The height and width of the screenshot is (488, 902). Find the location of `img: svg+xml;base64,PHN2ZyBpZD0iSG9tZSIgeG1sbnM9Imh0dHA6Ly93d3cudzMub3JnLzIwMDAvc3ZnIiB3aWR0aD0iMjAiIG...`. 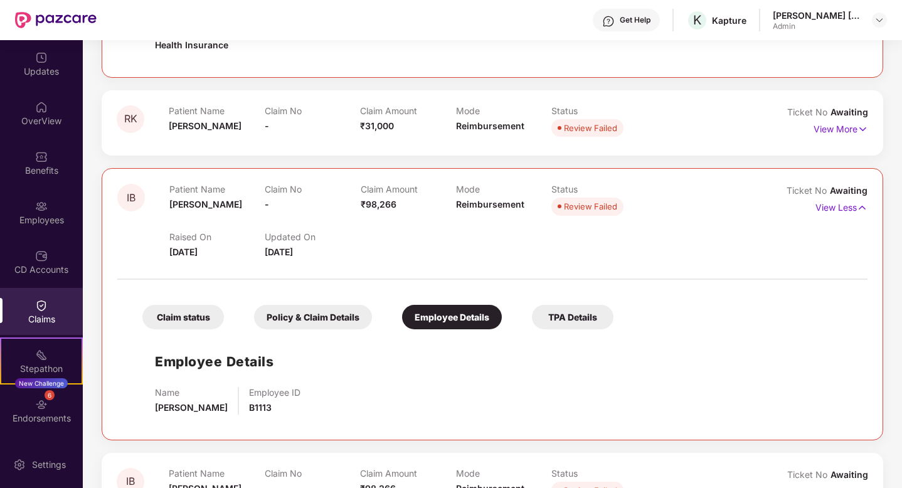

img: svg+xml;base64,PHN2ZyBpZD0iSG9tZSIgeG1sbnM9Imh0dHA6Ly93d3cudzMub3JnLzIwMDAvc3ZnIiB3aWR0aD0iMjAiIG... is located at coordinates (41, 107).